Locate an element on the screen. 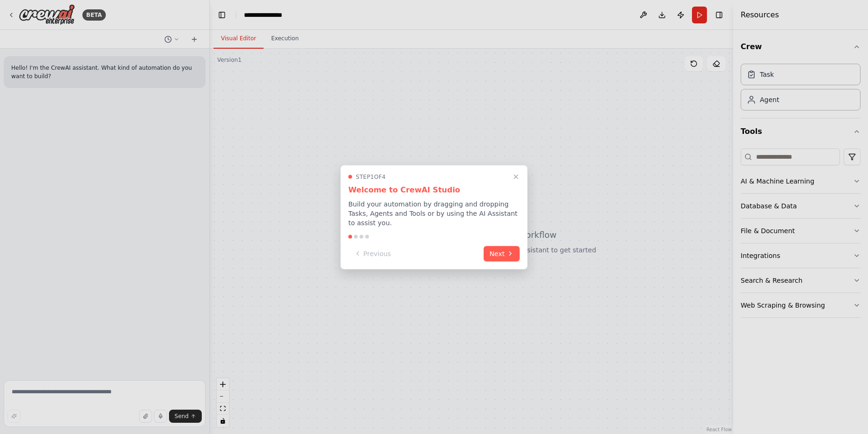  button: Next is located at coordinates (501, 253).